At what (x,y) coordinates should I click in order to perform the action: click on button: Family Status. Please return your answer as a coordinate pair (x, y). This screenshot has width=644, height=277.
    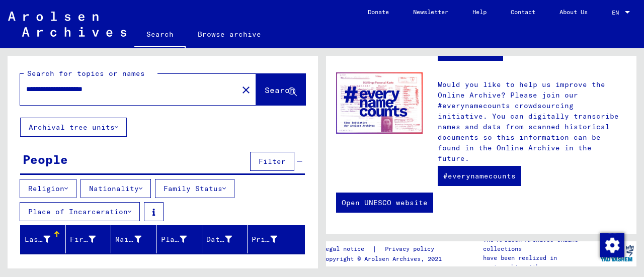
    Looking at the image, I should click on (194, 188).